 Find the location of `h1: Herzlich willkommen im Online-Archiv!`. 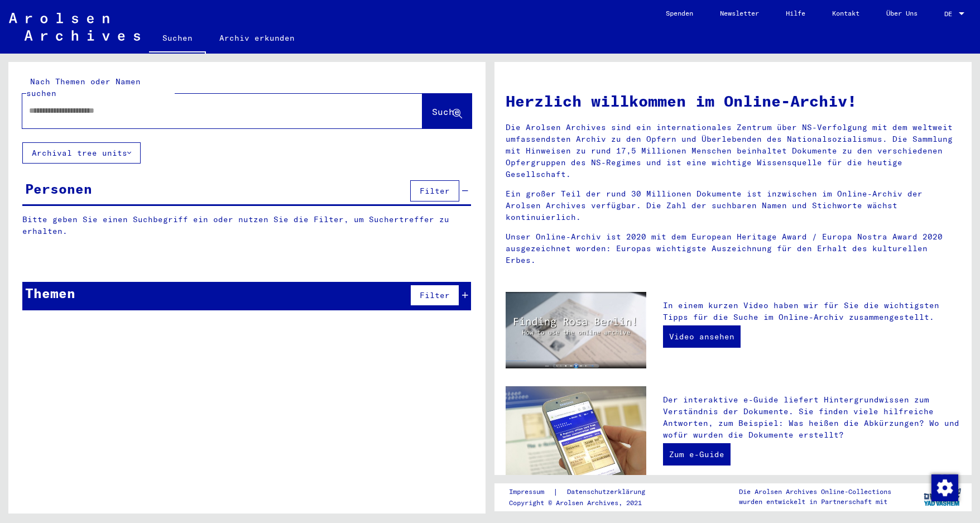

h1: Herzlich willkommen im Online-Archiv! is located at coordinates (733, 101).